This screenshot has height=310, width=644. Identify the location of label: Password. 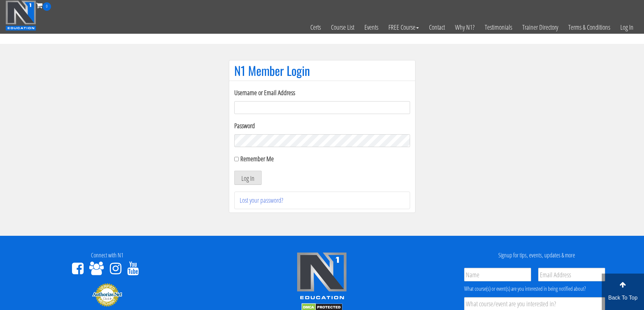
(322, 126).